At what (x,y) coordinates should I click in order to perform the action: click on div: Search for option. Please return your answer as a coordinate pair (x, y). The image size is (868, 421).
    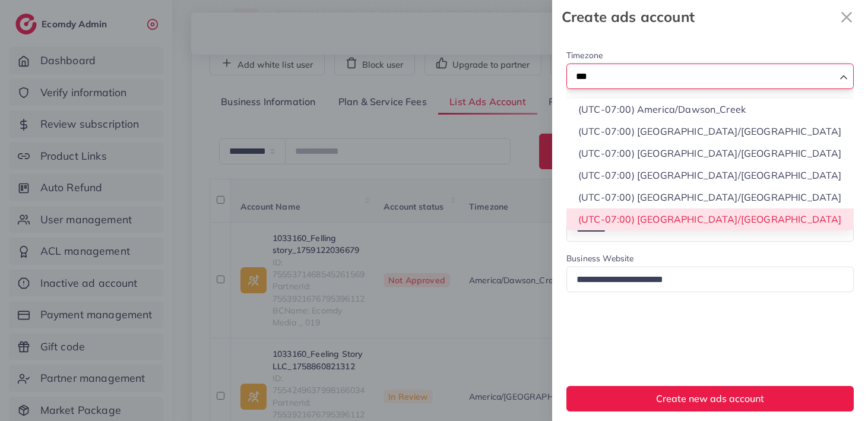
    Looking at the image, I should click on (710, 76).